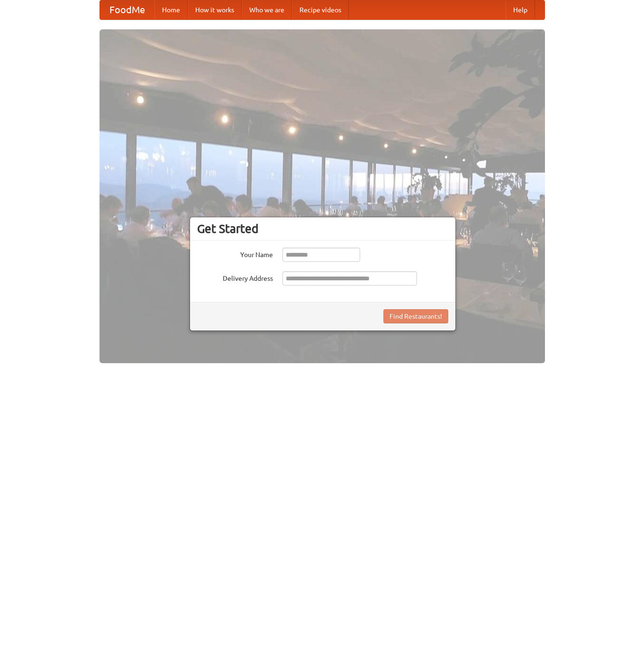 This screenshot has width=644, height=670. Describe the element at coordinates (235, 253) in the screenshot. I see `label: Your Name` at that location.